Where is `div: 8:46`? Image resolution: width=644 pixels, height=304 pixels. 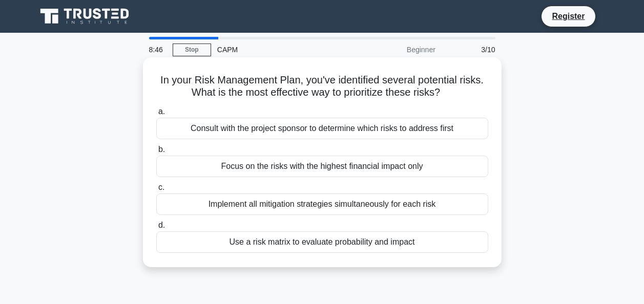 div: 8:46 is located at coordinates (158, 49).